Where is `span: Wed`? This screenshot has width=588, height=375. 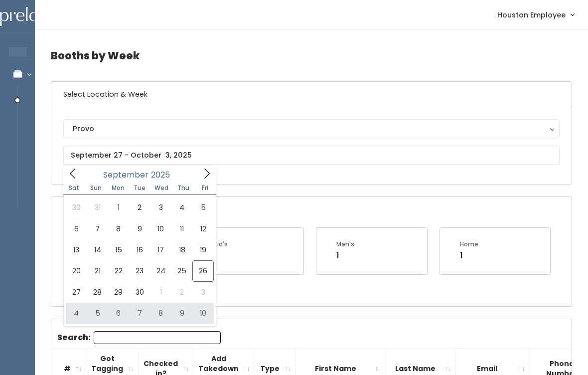 span: Wed is located at coordinates (162, 188).